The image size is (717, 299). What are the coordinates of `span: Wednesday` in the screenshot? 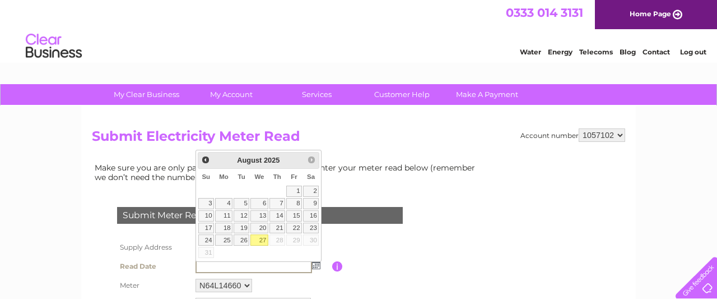 It's located at (259, 176).